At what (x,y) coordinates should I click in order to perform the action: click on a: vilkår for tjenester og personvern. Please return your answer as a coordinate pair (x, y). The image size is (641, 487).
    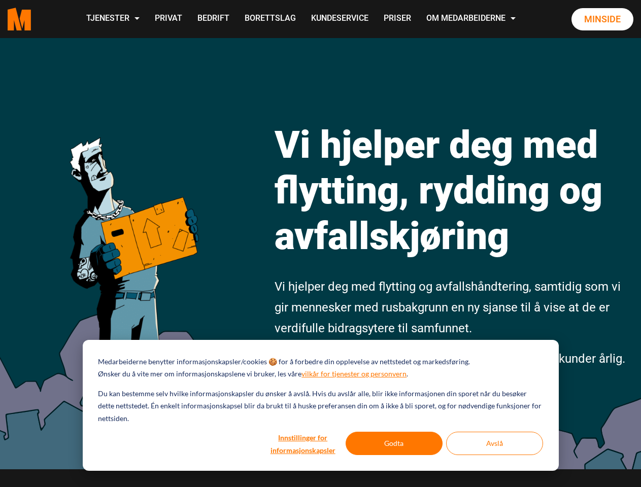
    Looking at the image, I should click on (354, 374).